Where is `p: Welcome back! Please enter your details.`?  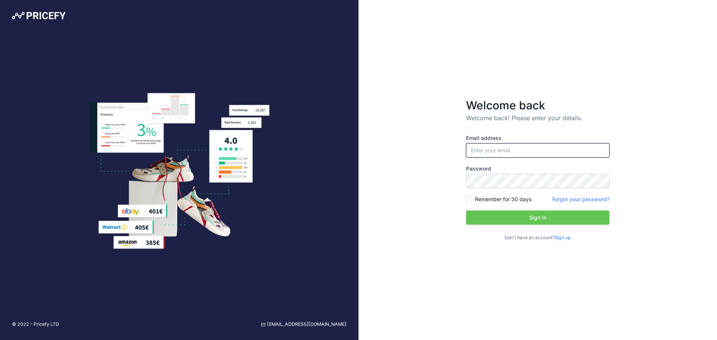 p: Welcome back! Please enter your details. is located at coordinates (538, 118).